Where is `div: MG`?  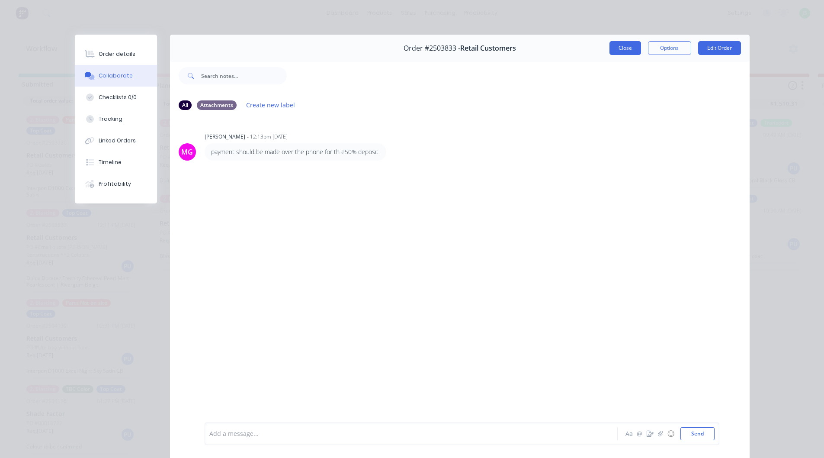 div: MG is located at coordinates (187, 152).